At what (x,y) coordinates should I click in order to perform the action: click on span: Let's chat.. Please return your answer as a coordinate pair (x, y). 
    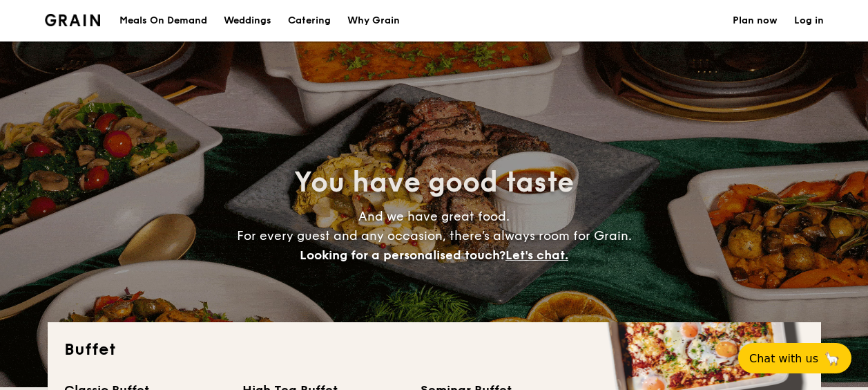
    Looking at the image, I should click on (536, 255).